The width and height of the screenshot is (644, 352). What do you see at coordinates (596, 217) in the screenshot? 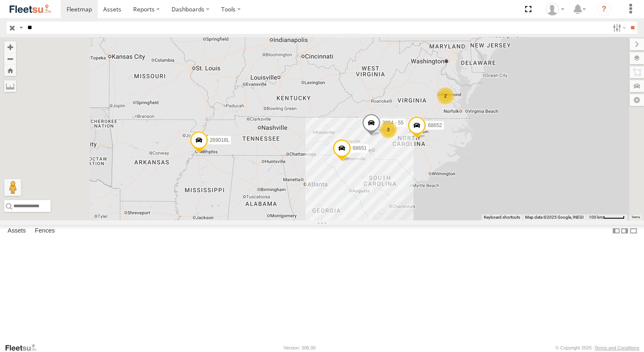
I see `span: 100 km` at bounding box center [596, 217].